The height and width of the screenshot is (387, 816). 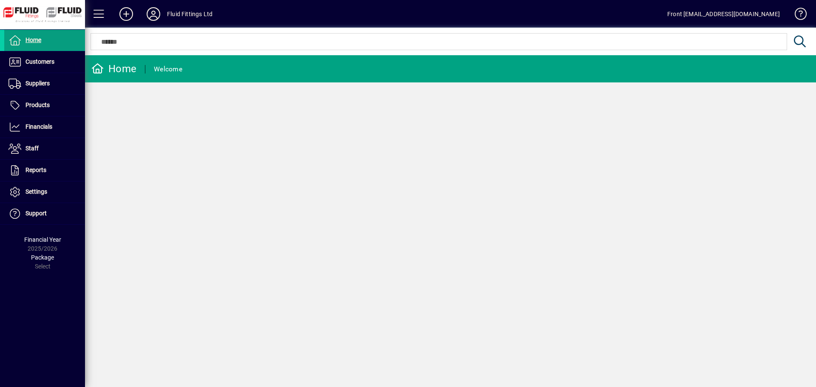 I want to click on span: Products, so click(x=37, y=105).